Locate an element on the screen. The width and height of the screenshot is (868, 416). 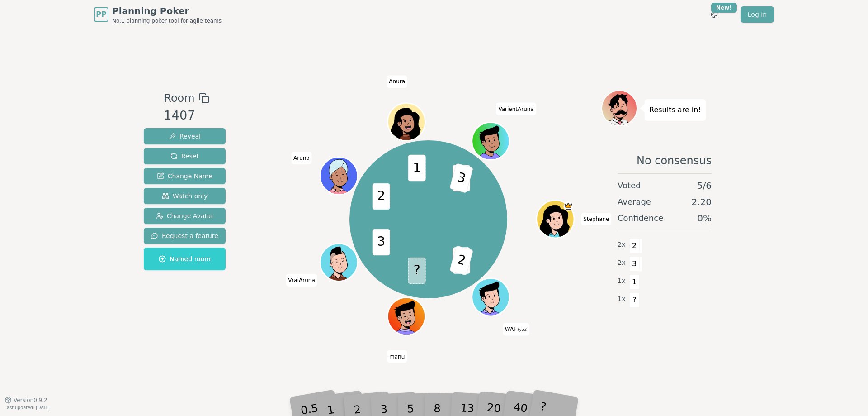
p: Results are in! is located at coordinates (675, 110).